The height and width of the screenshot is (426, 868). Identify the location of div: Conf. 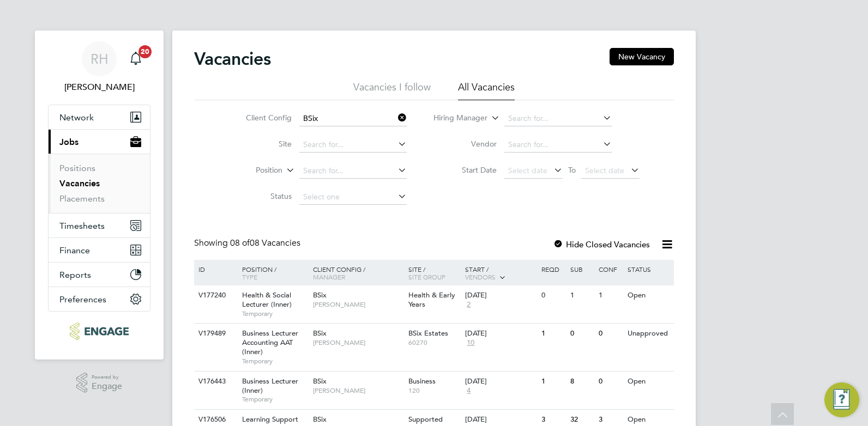
(610, 269).